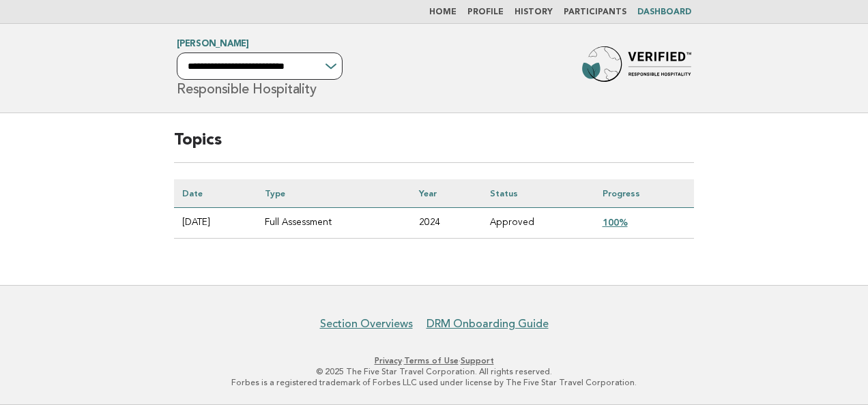  What do you see at coordinates (434, 372) in the screenshot?
I see `p: © 2025 The Five Star Travel Corporation. All rights reserved.` at bounding box center [434, 372].